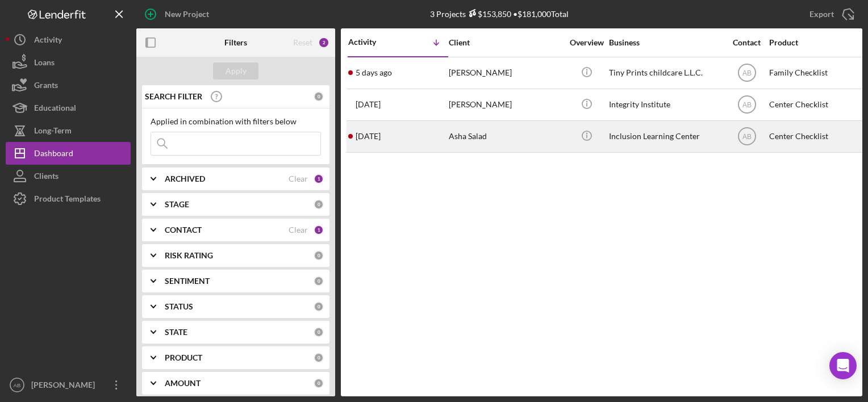  Describe the element at coordinates (666, 104) in the screenshot. I see `div: Integrity Institute` at that location.